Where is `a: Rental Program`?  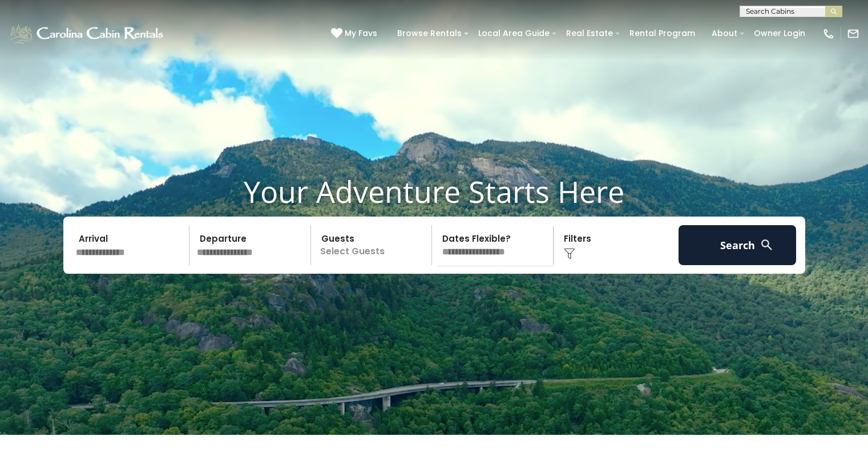
a: Rental Program is located at coordinates (662, 33).